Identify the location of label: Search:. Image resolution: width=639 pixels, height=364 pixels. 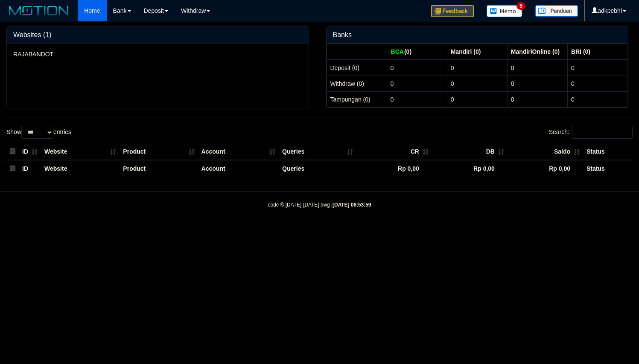
(591, 132).